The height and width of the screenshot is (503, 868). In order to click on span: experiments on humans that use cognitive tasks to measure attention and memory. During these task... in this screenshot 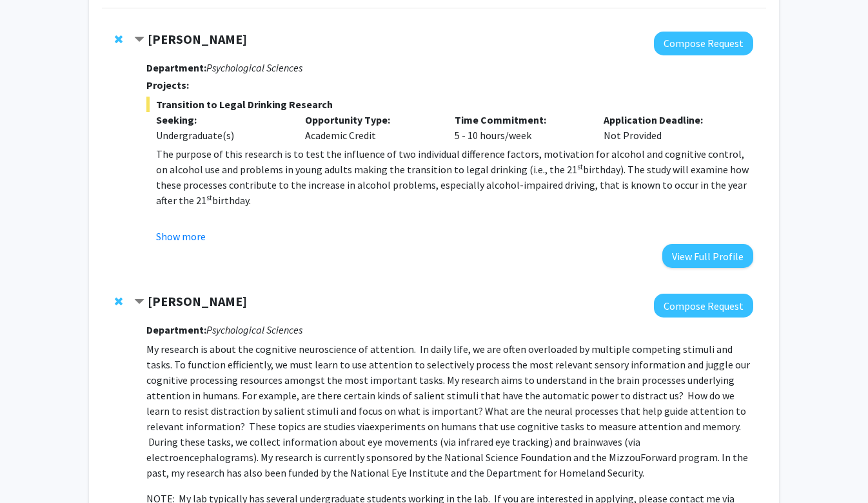, I will do `click(447, 450)`.